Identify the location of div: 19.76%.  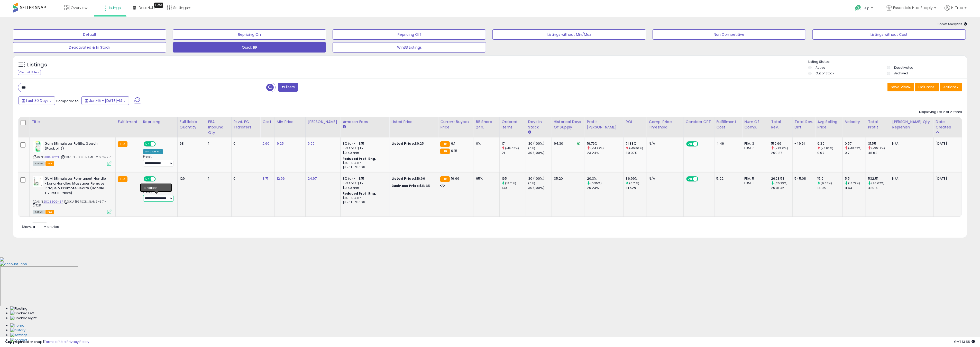
(605, 144).